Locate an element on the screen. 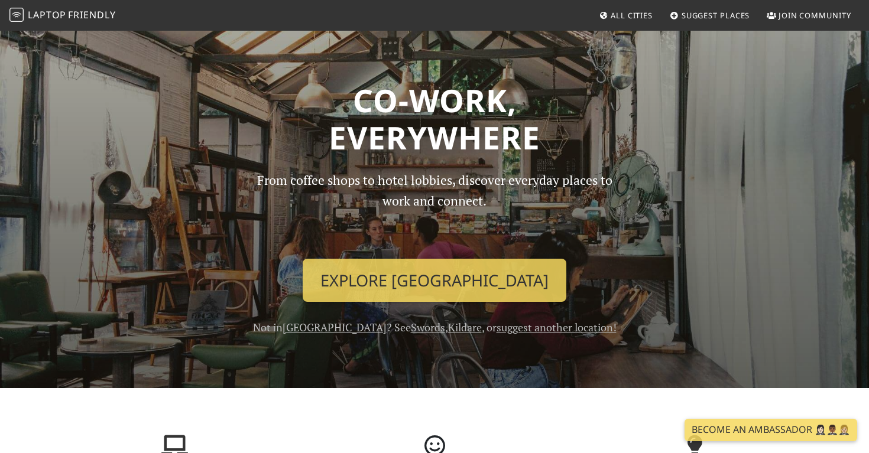  span: Laptop is located at coordinates (47, 15).